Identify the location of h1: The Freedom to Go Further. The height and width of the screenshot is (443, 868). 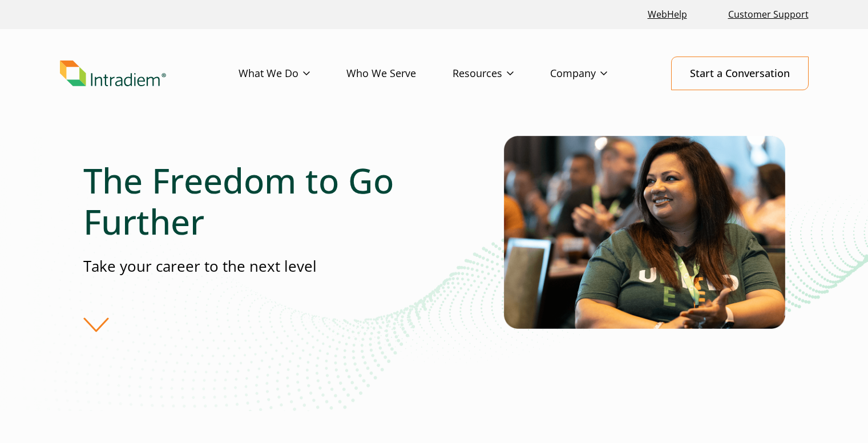
(259, 201).